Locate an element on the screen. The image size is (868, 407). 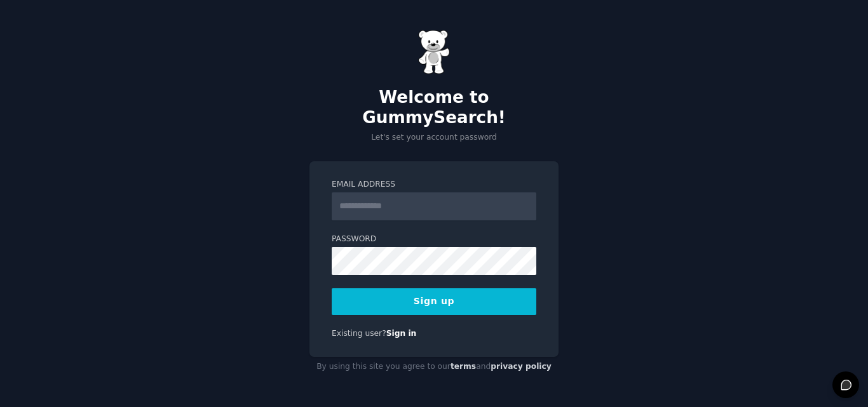
p: Let's set your account password is located at coordinates (434, 138).